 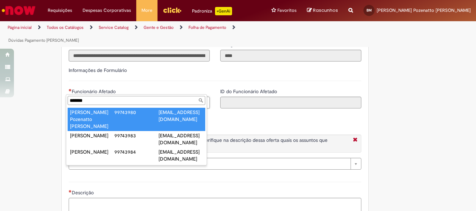 What do you see at coordinates (136, 136) in the screenshot?
I see `ul: Funcionário Afetado` at bounding box center [136, 136].